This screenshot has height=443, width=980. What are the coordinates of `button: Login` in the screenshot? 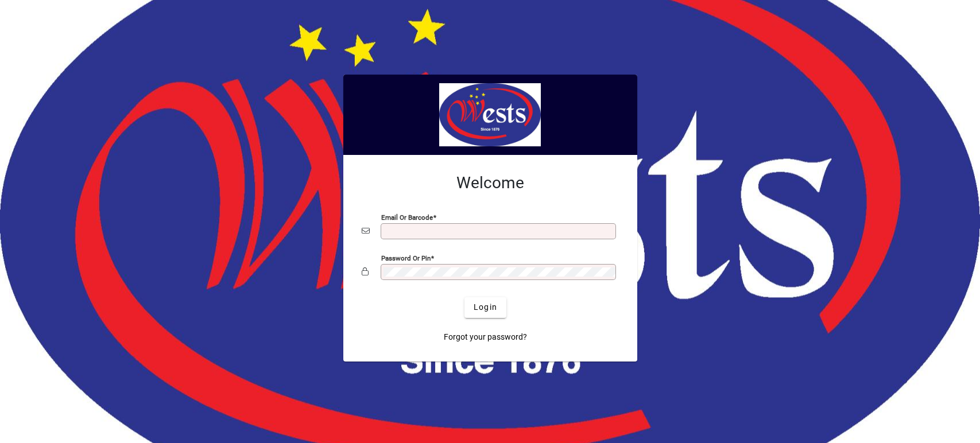 It's located at (485, 308).